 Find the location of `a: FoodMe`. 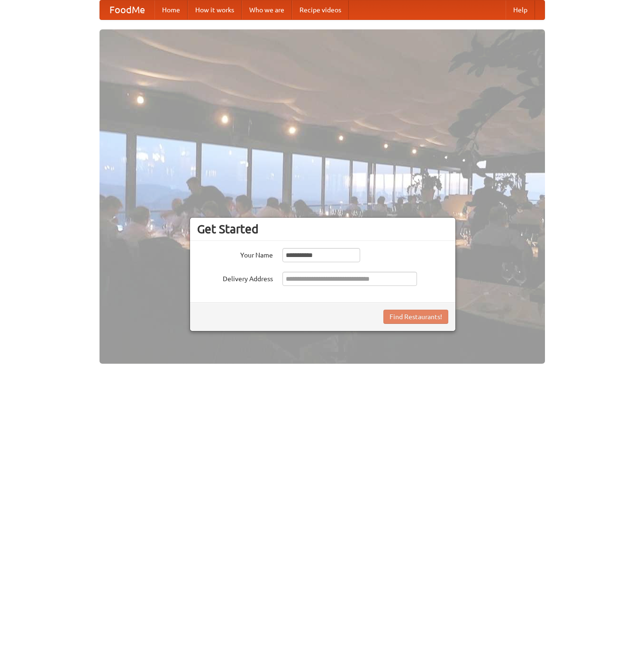

a: FoodMe is located at coordinates (127, 10).